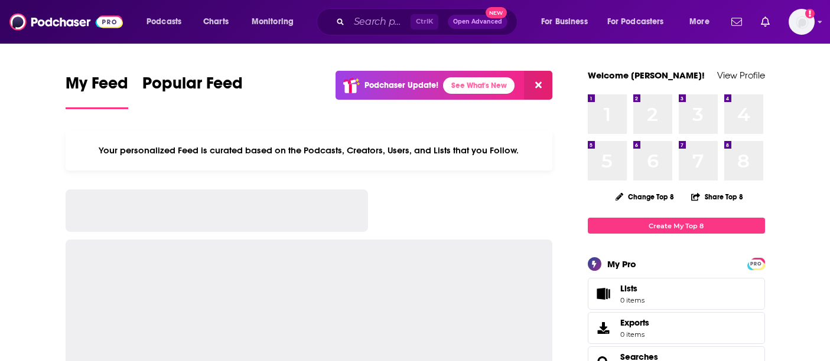 Image resolution: width=830 pixels, height=361 pixels. What do you see at coordinates (477, 22) in the screenshot?
I see `span: Open Advanced` at bounding box center [477, 22].